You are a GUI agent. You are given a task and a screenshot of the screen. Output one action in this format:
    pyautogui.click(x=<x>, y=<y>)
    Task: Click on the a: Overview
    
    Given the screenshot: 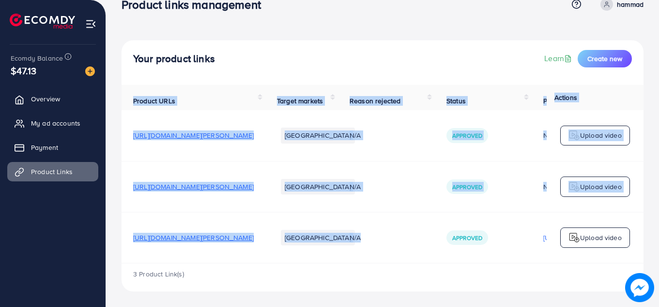 What is the action you would take?
    pyautogui.click(x=53, y=99)
    